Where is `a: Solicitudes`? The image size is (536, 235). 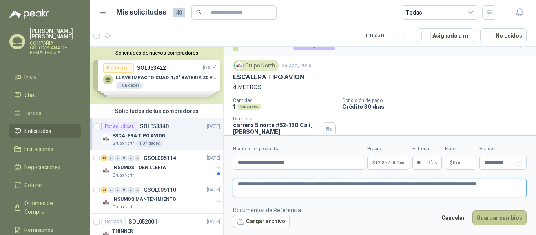
a: Solicitudes is located at coordinates (45, 131).